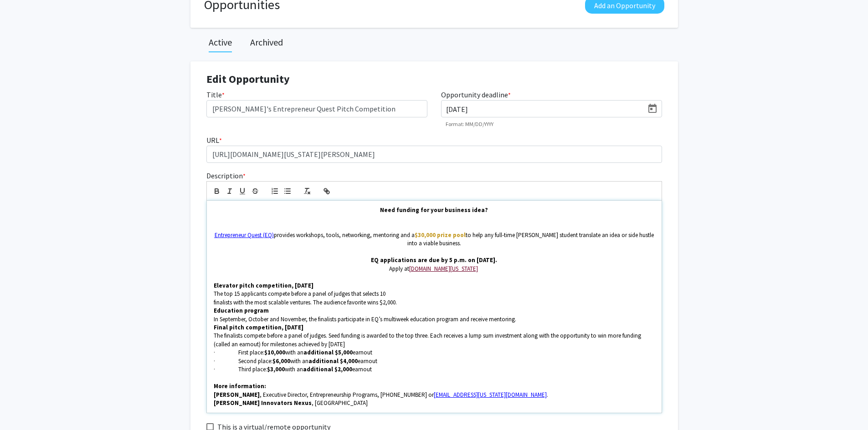  What do you see at coordinates (215, 95) in the screenshot?
I see `label: Title` at bounding box center [215, 95].